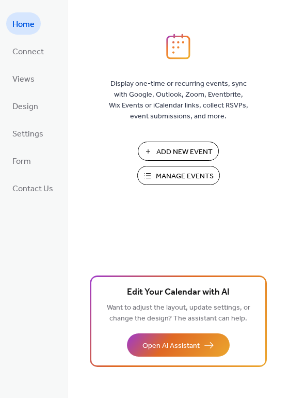 Image resolution: width=289 pixels, height=398 pixels. What do you see at coordinates (23, 23) in the screenshot?
I see `a: Home` at bounding box center [23, 23].